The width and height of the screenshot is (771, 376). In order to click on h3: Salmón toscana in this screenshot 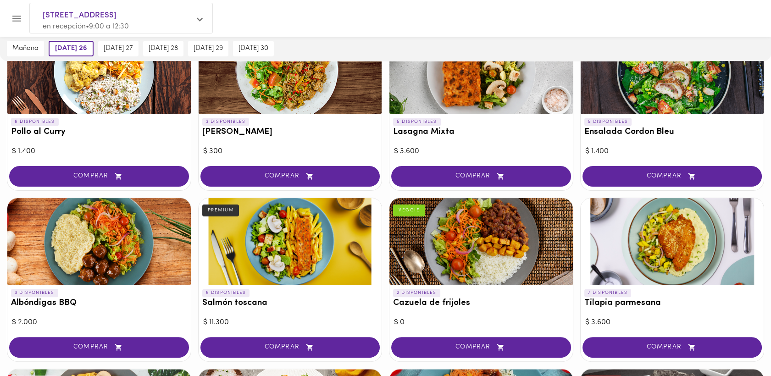, I will do `click(290, 303)`.